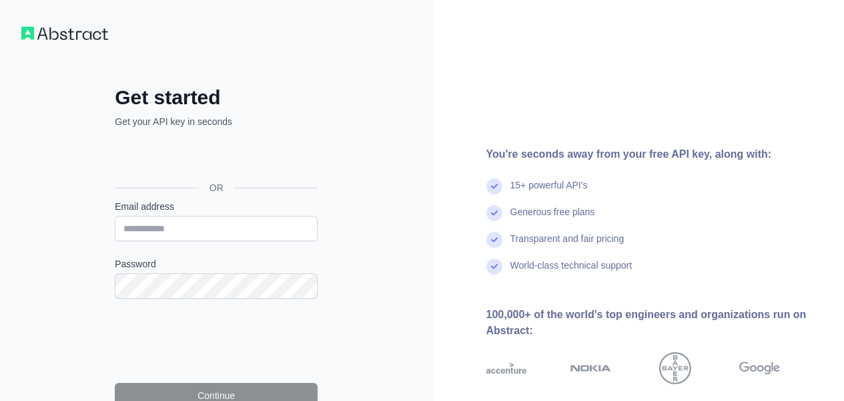 The image size is (844, 401). I want to click on div: Generous free plans, so click(553, 218).